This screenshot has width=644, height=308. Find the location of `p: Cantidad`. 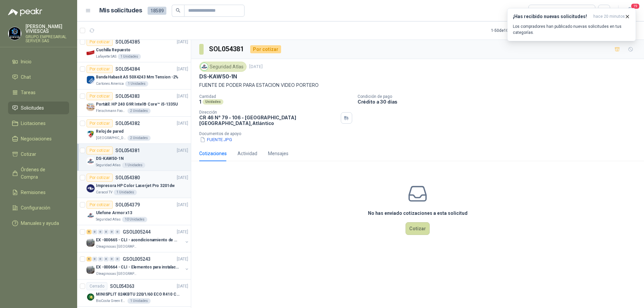

p: Cantidad is located at coordinates (276, 97).